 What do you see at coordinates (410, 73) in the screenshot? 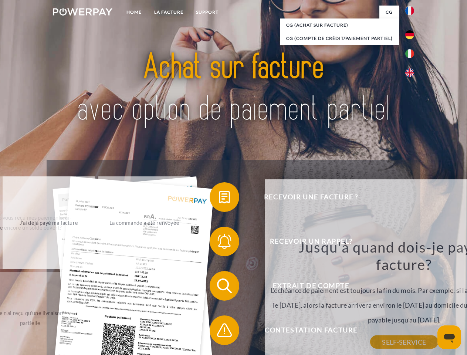
I see `img: en` at bounding box center [410, 73].